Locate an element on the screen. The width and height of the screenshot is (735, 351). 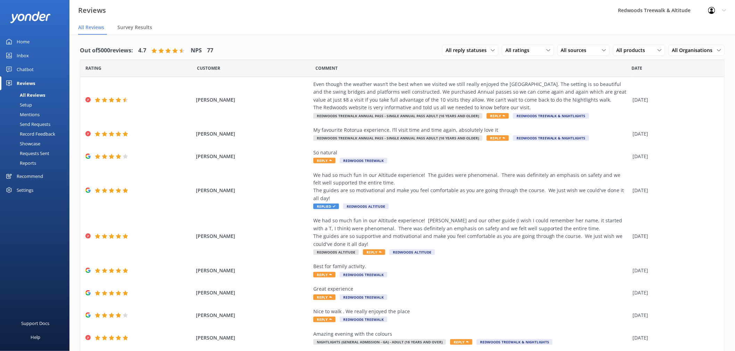
span: Survey Results is located at coordinates (135, 27).